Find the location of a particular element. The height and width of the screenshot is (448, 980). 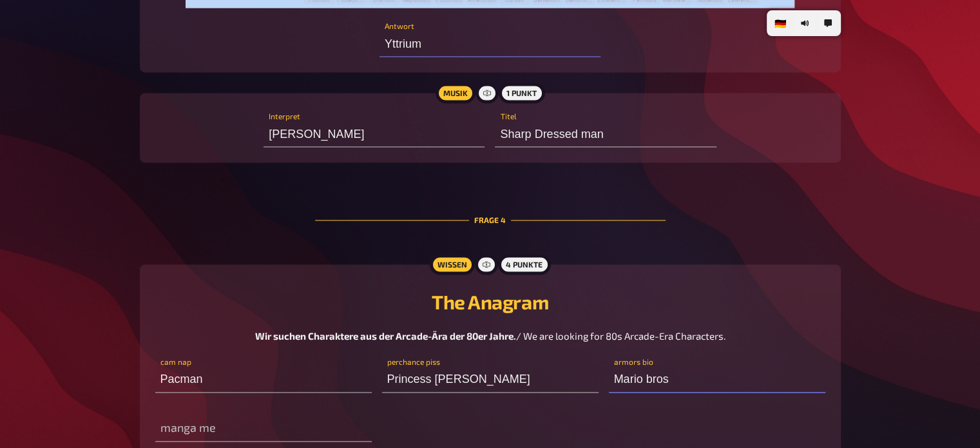

input: Titel is located at coordinates (605, 134).